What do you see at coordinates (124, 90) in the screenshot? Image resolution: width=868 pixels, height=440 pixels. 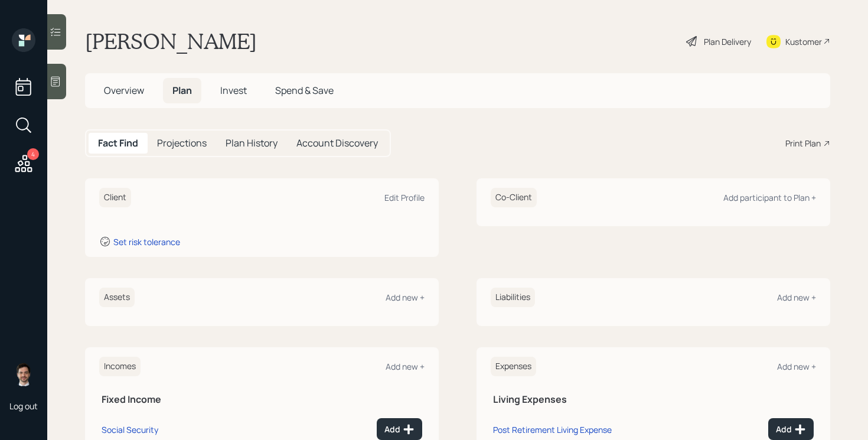 I see `span: Overview` at bounding box center [124, 90].